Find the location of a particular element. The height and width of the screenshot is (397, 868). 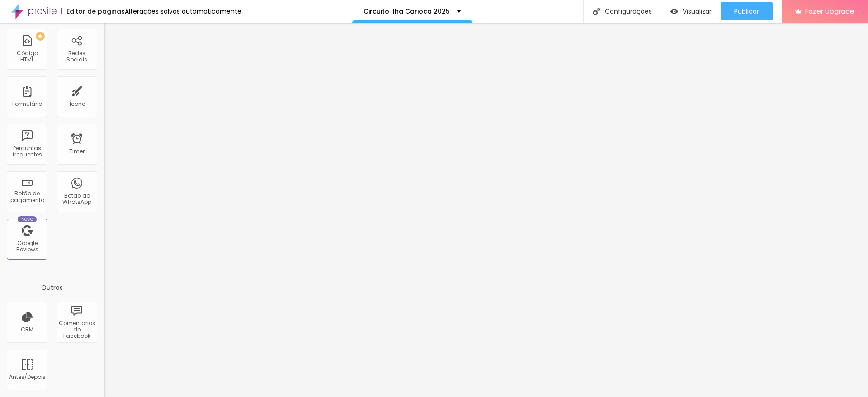

span: Publicar is located at coordinates (746, 11).